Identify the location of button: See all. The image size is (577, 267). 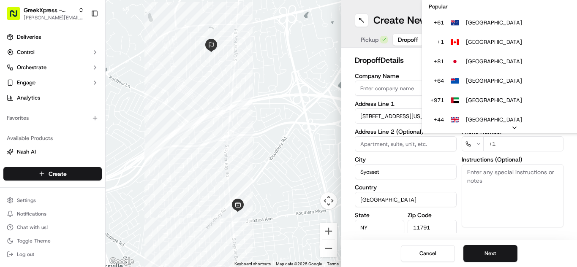
(142, 113).